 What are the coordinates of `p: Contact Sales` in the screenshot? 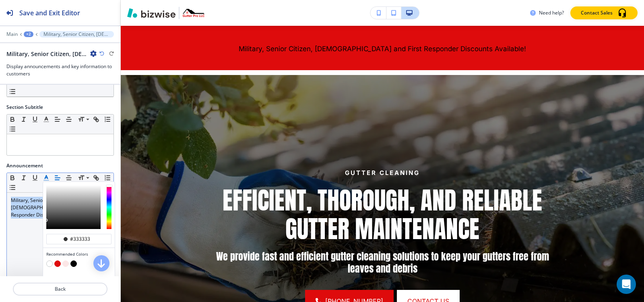 It's located at (597, 13).